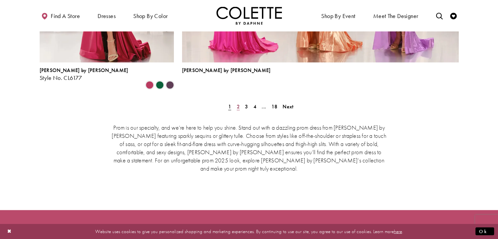 The image size is (498, 239). Describe the element at coordinates (288, 106) in the screenshot. I see `a: Next Page` at that location.